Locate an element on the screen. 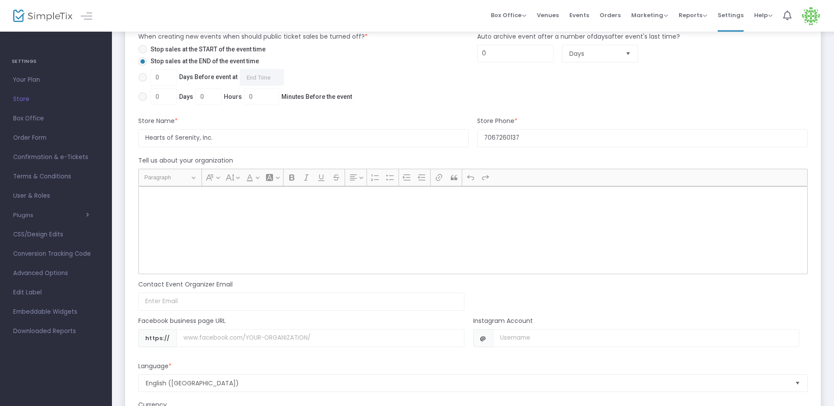 The width and height of the screenshot is (834, 406). span: Edit Label is located at coordinates (56, 293).